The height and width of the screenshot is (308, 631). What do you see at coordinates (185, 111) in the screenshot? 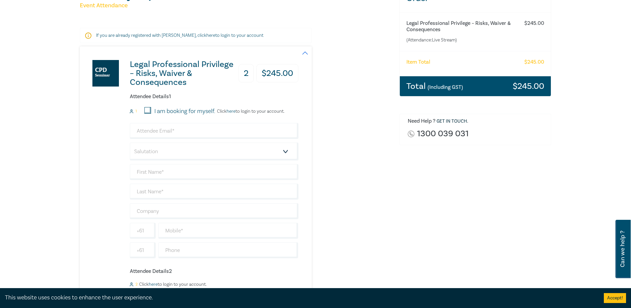
I see `label: I am booking for myself.` at bounding box center [185, 111].